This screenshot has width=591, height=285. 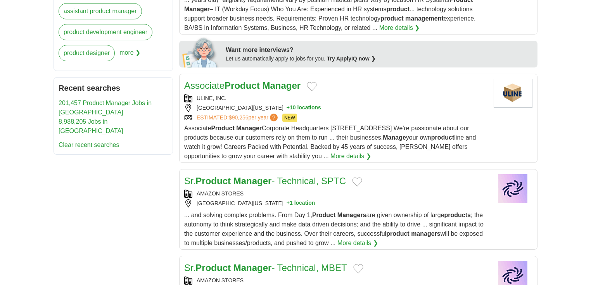 I want to click on a: product designer, so click(x=87, y=53).